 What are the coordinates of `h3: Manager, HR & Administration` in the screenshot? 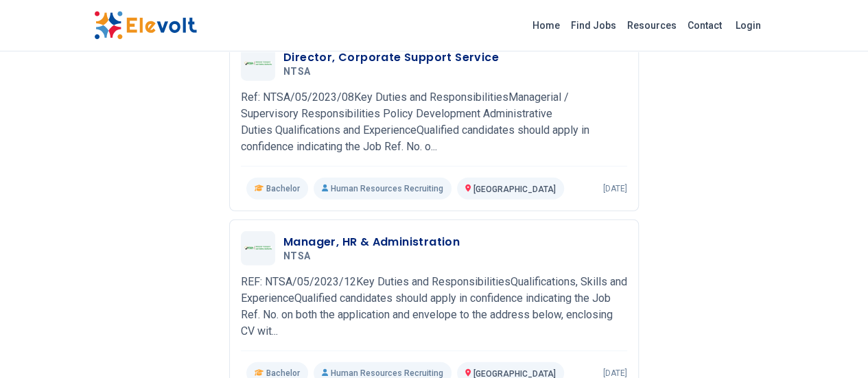 It's located at (371, 242).